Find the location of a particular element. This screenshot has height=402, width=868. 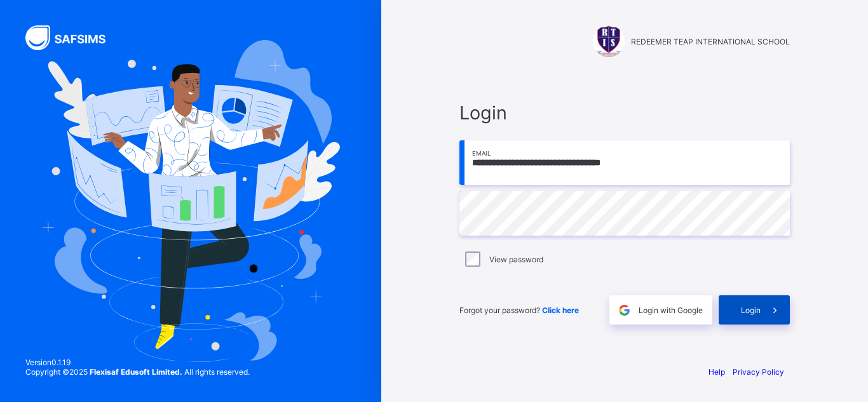

img: Hero Image is located at coordinates (190, 201).